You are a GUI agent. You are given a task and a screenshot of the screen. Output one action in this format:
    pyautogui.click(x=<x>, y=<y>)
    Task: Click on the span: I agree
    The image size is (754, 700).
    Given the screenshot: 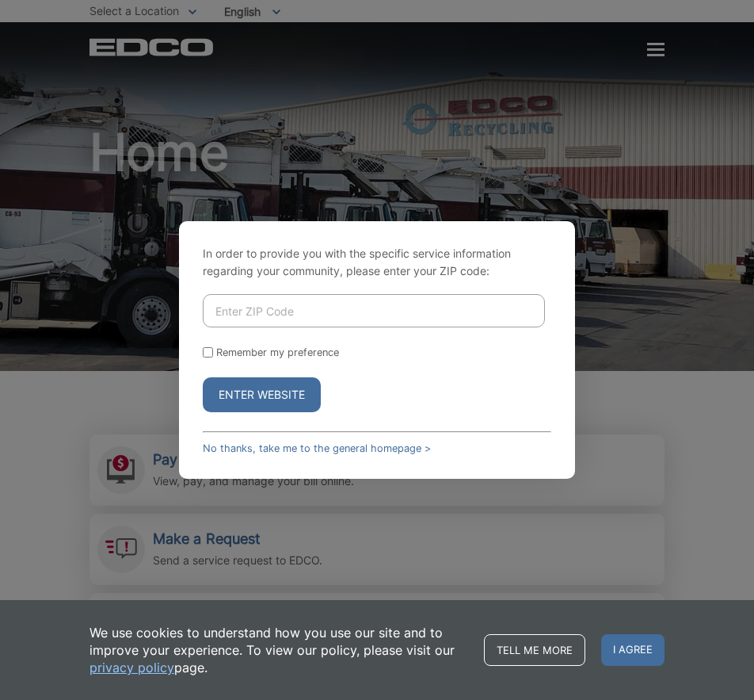 What is the action you would take?
    pyautogui.click(x=633, y=650)
    